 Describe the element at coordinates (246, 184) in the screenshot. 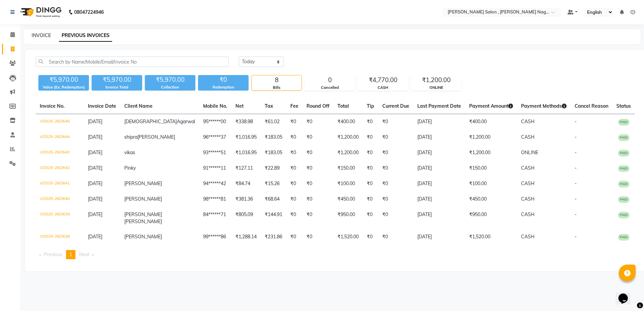

I see `td: ₹84.74` at that location.